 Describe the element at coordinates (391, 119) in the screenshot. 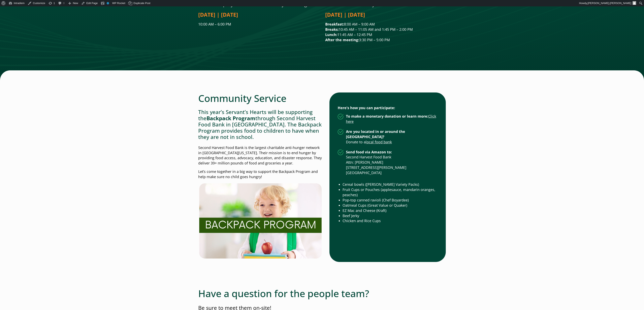

I see `a: Click here` at that location.